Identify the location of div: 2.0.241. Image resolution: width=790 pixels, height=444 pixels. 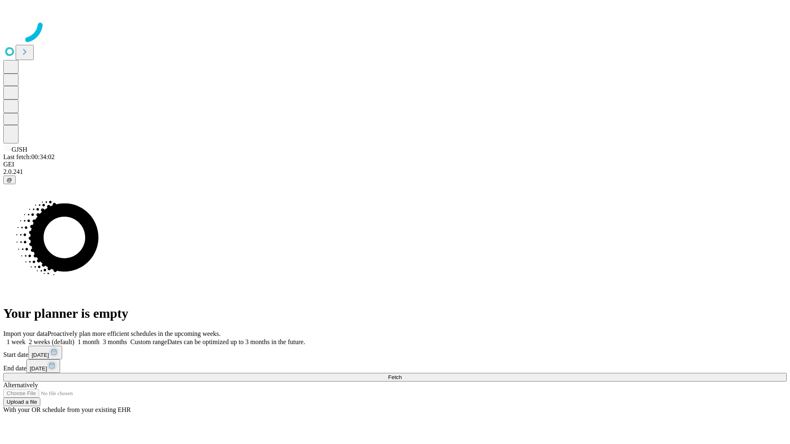
(395, 172).